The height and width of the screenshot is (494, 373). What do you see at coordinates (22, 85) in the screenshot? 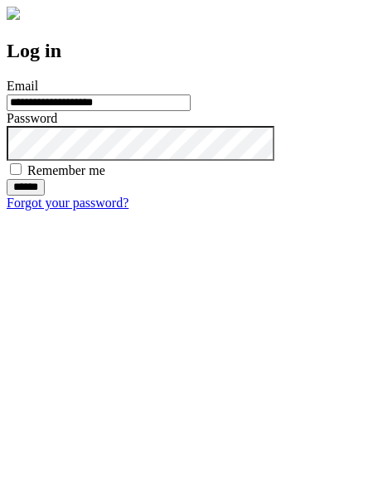
I see `label: Email` at bounding box center [22, 85].